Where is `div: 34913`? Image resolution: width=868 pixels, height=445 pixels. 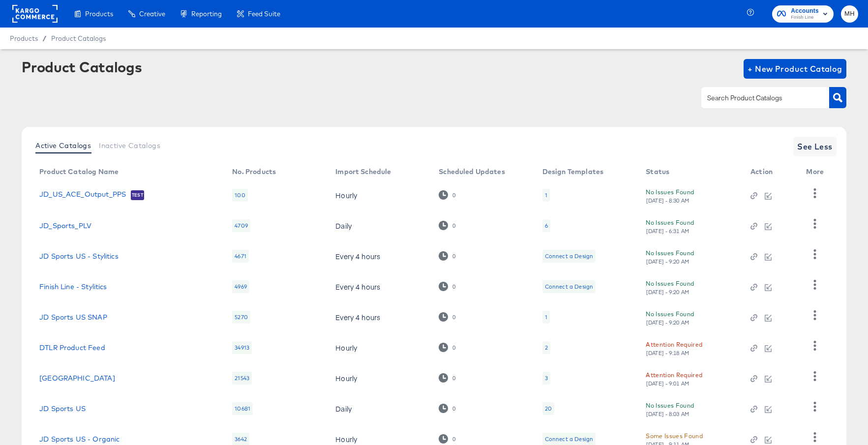 div: 34913 is located at coordinates (242, 348).